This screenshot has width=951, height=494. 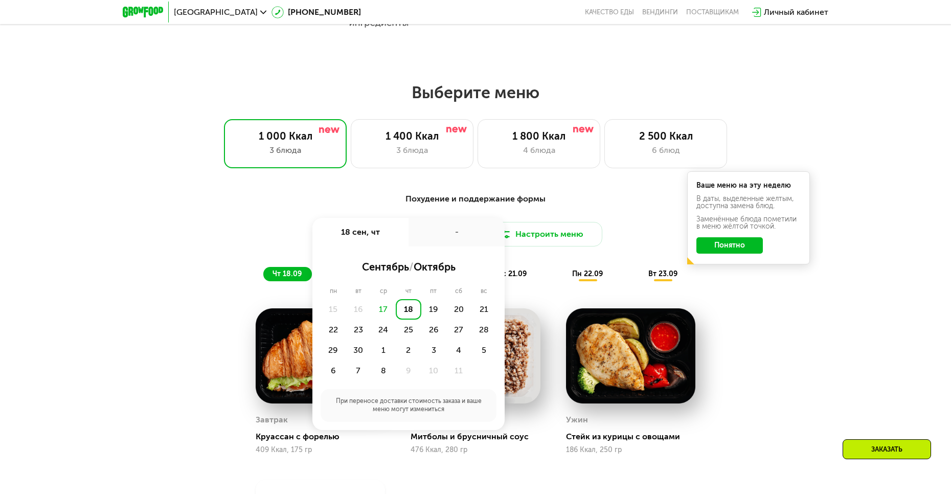 What do you see at coordinates (434, 309) in the screenshot?
I see `div: 19` at bounding box center [434, 309].